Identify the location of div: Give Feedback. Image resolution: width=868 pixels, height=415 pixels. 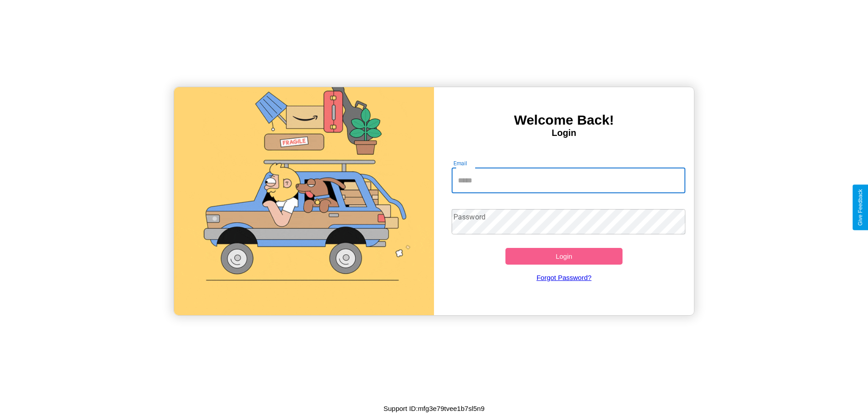
(860, 208).